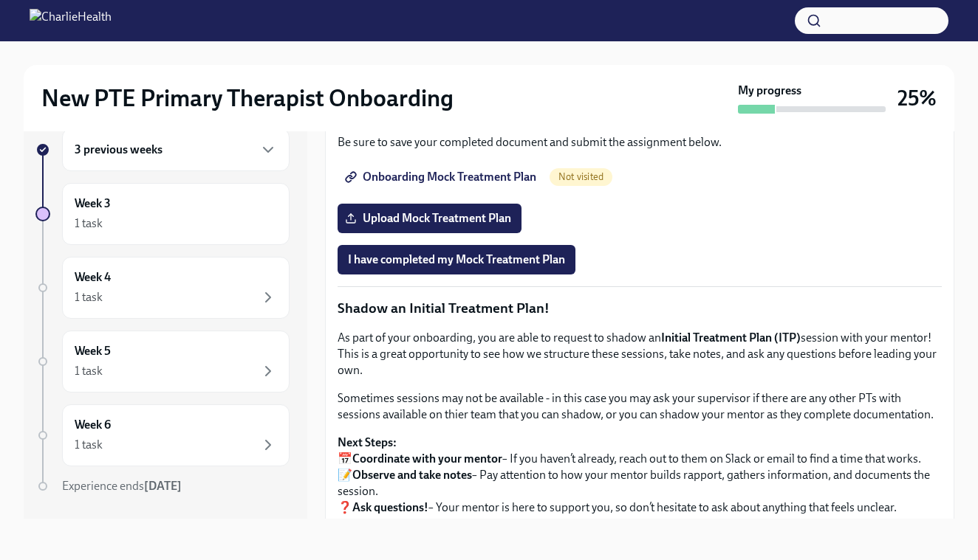 This screenshot has height=560, width=978. Describe the element at coordinates (770, 91) in the screenshot. I see `strong: My progress` at that location.